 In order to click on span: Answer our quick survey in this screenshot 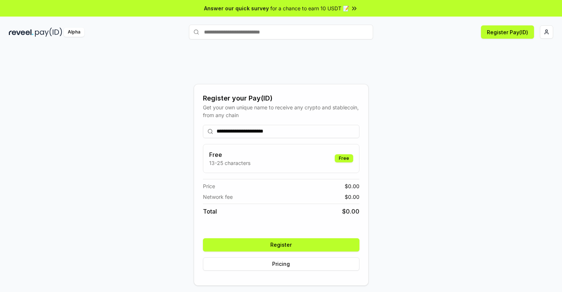, I will do `click(237, 8)`.